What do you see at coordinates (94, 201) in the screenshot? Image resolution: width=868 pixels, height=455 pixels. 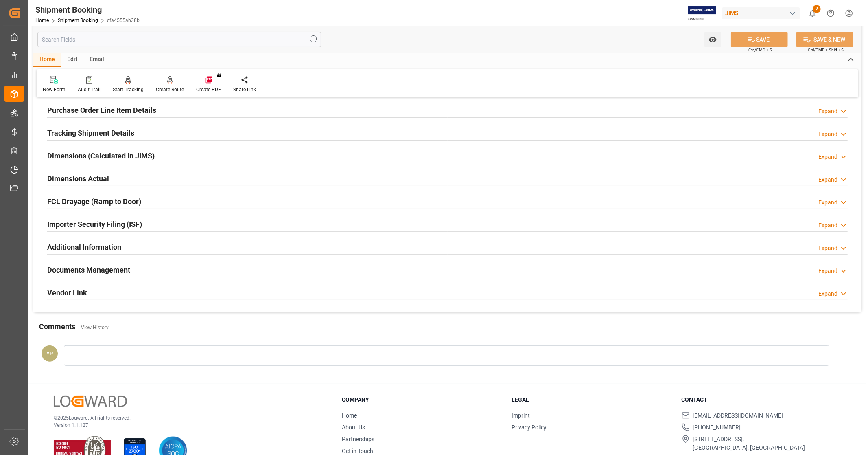 I see `h2: FCL Drayage (Ramp to Door)` at bounding box center [94, 201].